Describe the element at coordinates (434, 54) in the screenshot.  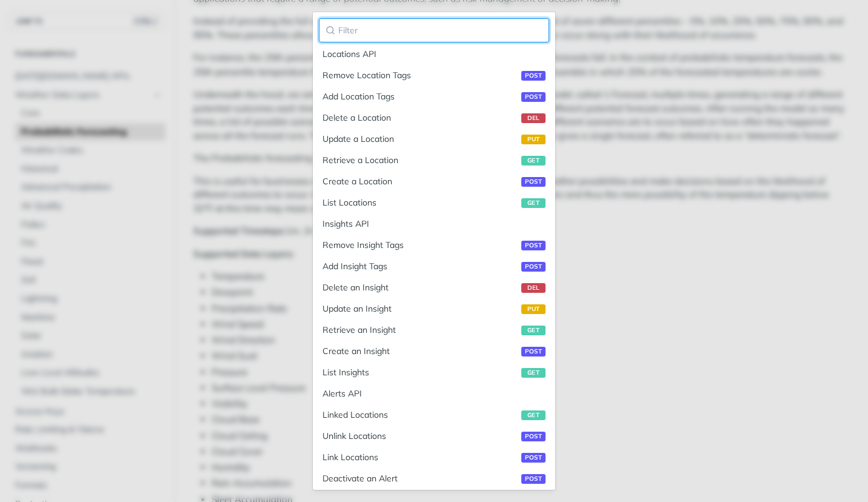
I see `a: Locations API` at that location.